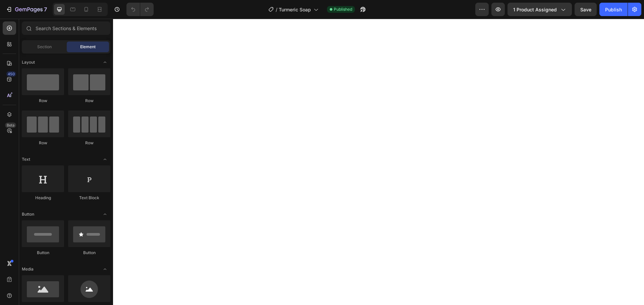 The width and height of the screenshot is (644, 305). I want to click on div: Publish, so click(613, 9).